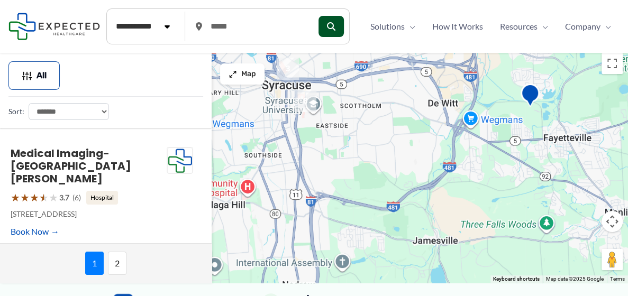 The width and height of the screenshot is (628, 296). Describe the element at coordinates (588, 26) in the screenshot. I see `a: CompanyMenu Toggle` at that location.